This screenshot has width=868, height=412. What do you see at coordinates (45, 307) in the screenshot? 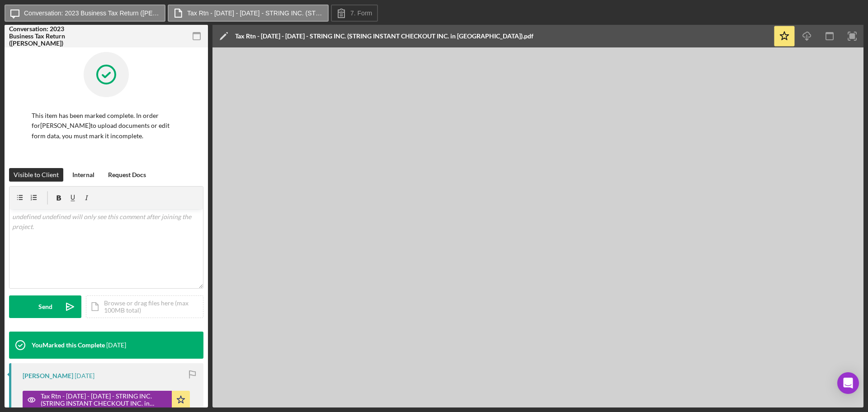
I see `button: Send` at bounding box center [45, 307].